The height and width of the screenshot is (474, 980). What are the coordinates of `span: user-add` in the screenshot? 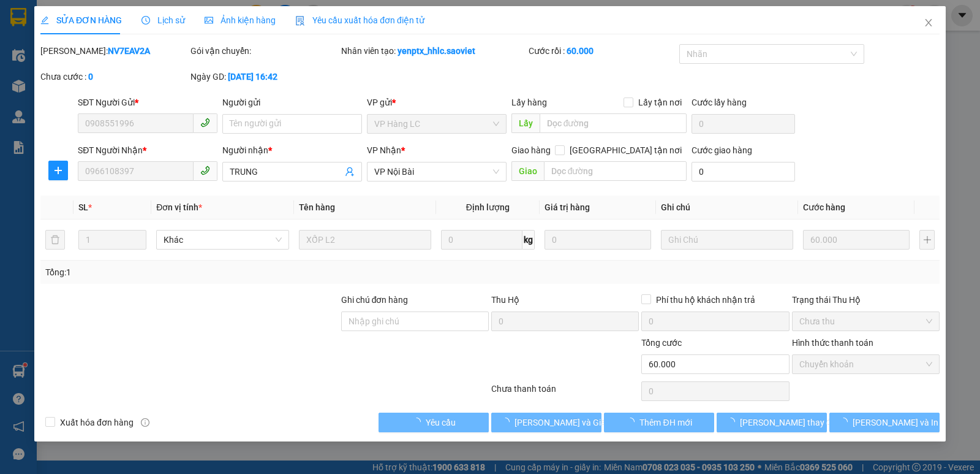 It's located at (350, 171).